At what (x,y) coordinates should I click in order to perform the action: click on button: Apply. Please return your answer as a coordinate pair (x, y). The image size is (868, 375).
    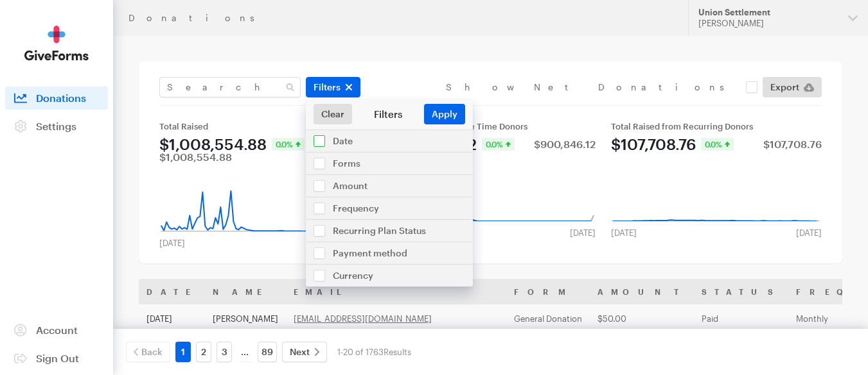
    Looking at the image, I should click on (445, 114).